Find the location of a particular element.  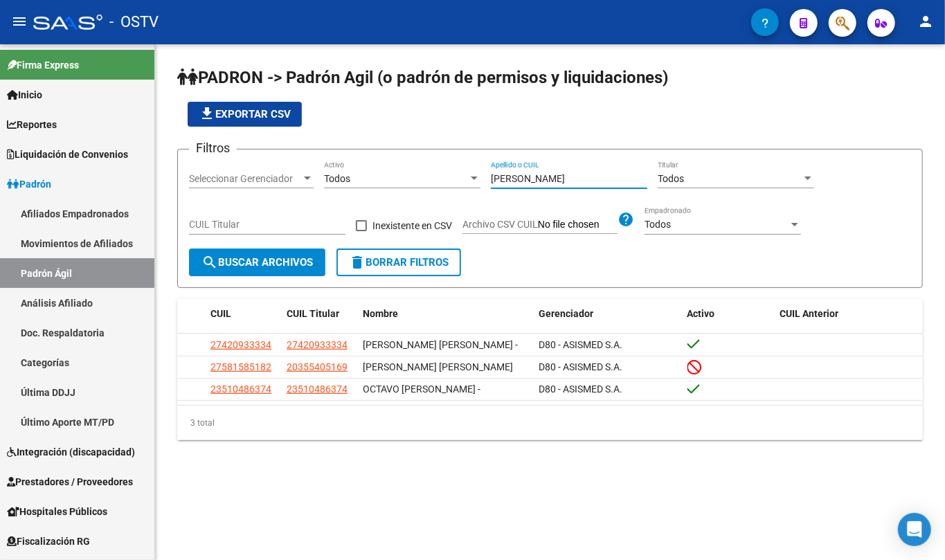

span: Integración (discapacidad) is located at coordinates (71, 452).